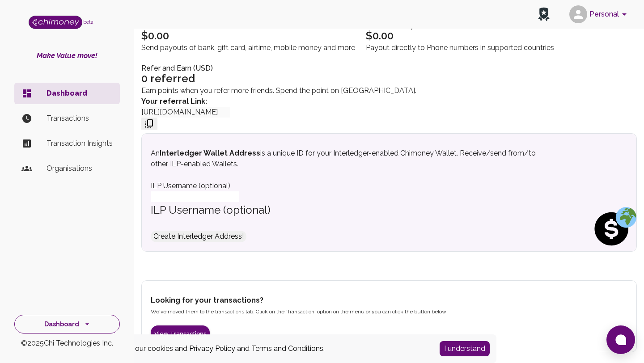  What do you see at coordinates (67, 325) in the screenshot?
I see `button: Dashboard` at bounding box center [67, 325].